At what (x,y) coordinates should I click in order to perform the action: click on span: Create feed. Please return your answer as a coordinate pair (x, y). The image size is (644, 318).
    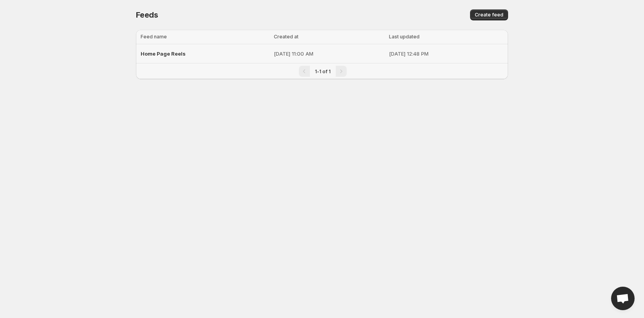
    Looking at the image, I should click on (489, 15).